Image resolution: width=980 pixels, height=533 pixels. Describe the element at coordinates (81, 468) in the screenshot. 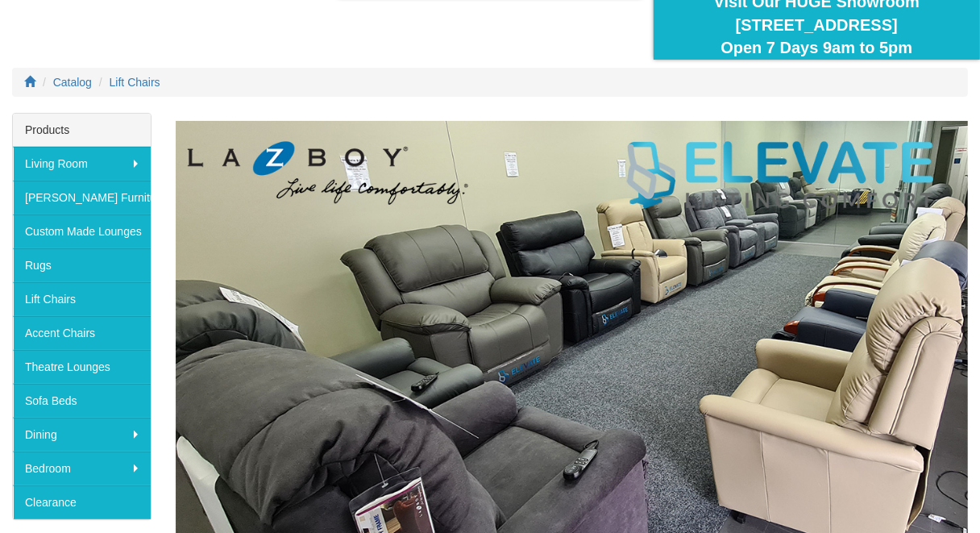

I see `a: Bedroom` at that location.